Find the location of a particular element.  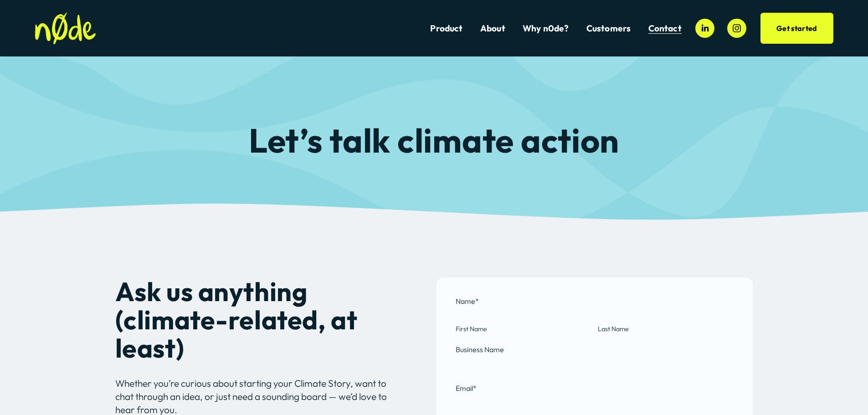

legend: Name is located at coordinates (467, 301).